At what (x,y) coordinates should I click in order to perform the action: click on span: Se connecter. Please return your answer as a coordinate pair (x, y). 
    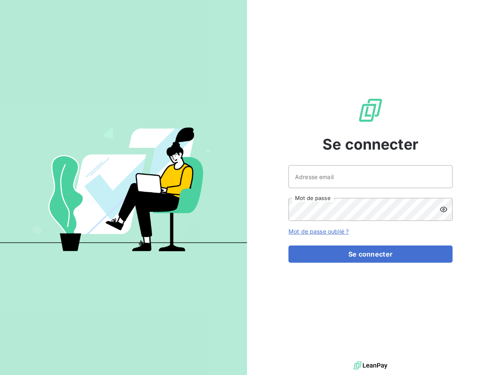
    Looking at the image, I should click on (370, 144).